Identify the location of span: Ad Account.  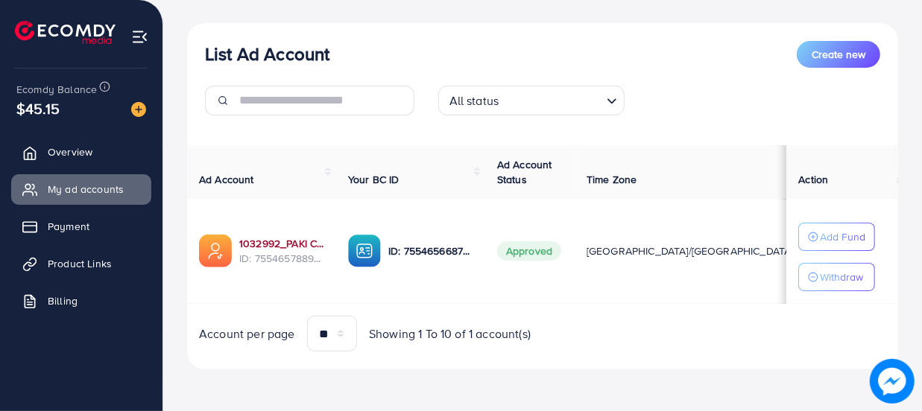
(227, 180).